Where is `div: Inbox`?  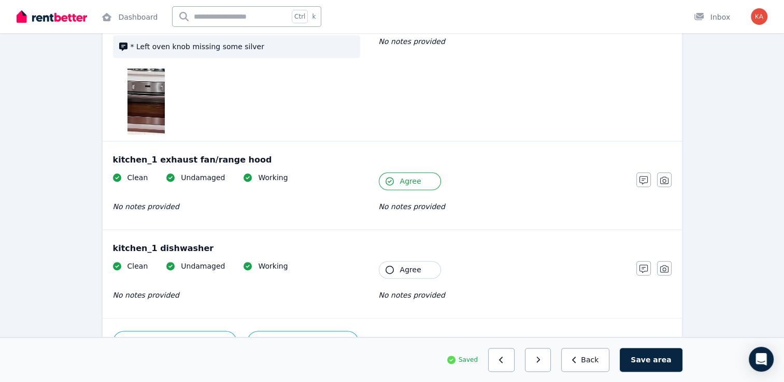 div: Inbox is located at coordinates (712, 17).